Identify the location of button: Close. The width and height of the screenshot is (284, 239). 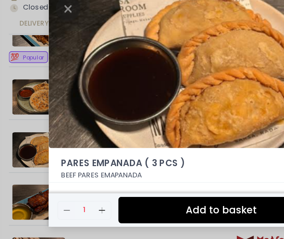
(50, 46).